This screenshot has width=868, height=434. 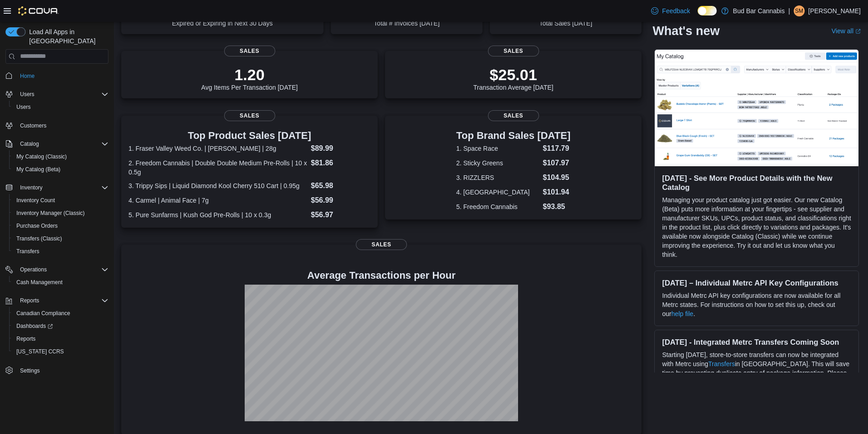 What do you see at coordinates (341, 215) in the screenshot?
I see `dd: $56.97` at bounding box center [341, 215].